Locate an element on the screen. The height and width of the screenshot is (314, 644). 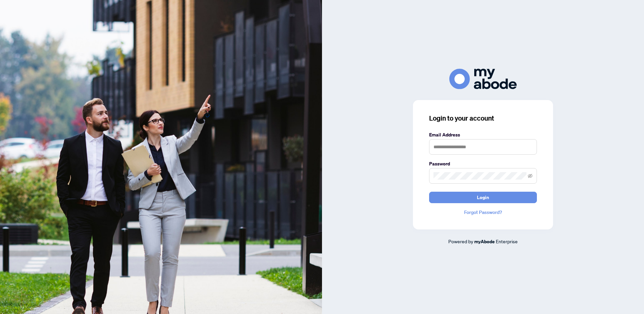
span: eye-invisible is located at coordinates (530, 176).